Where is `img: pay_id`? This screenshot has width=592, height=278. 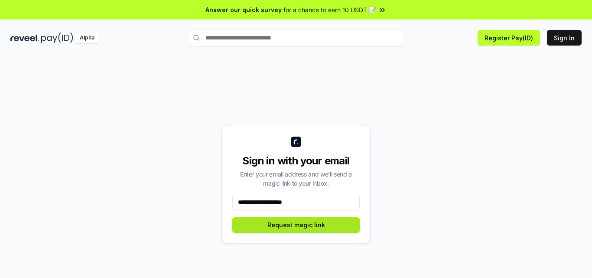
img: pay_id is located at coordinates (57, 38).